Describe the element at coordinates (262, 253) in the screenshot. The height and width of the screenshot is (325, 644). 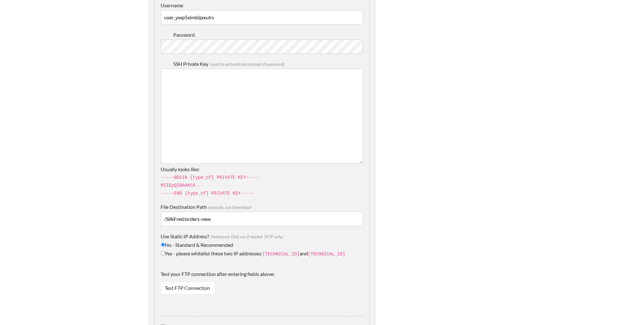
I see `label: Yes - please whitelist these two IP addresses: and` at that location.